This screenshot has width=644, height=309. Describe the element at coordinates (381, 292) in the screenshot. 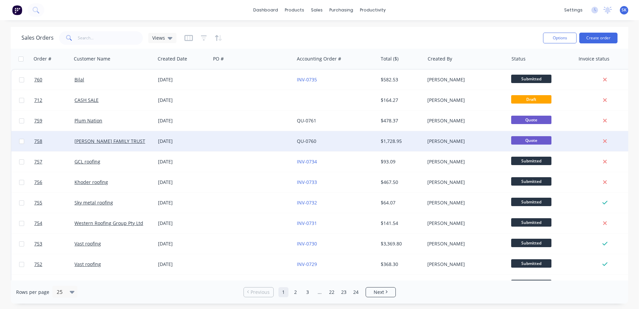

I see `a: Next page` at that location.